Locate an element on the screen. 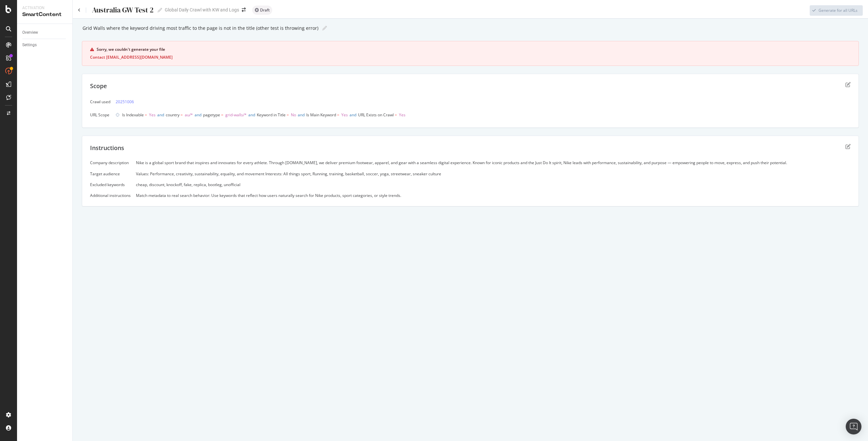 The height and width of the screenshot is (441, 868). span: Is Main Keyword is located at coordinates (321, 114).